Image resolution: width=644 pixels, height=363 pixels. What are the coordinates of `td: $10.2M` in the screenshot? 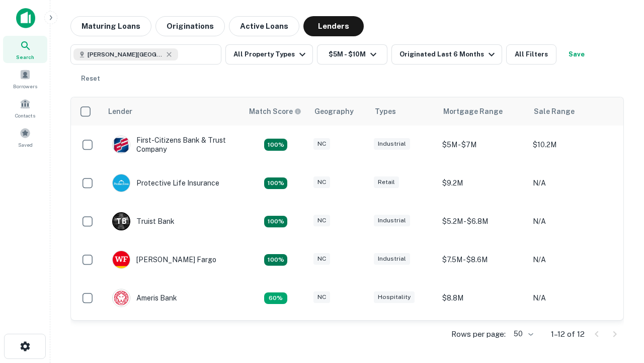 It's located at (573, 145).